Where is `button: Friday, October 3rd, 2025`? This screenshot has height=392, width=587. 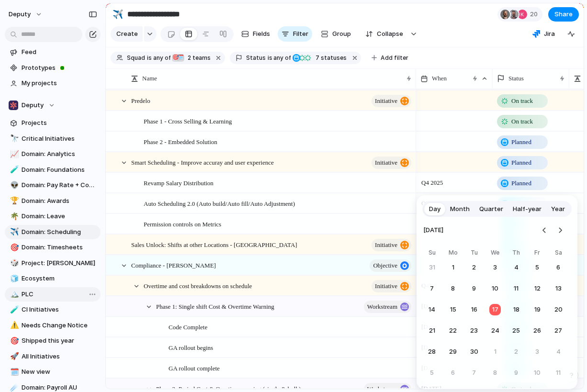 button: Friday, October 3rd, 2025 is located at coordinates (537, 352).